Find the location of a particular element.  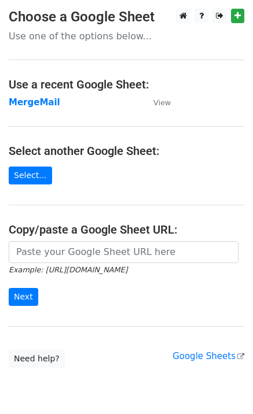

h3: Choose a Google Sheet is located at coordinates (126, 17).